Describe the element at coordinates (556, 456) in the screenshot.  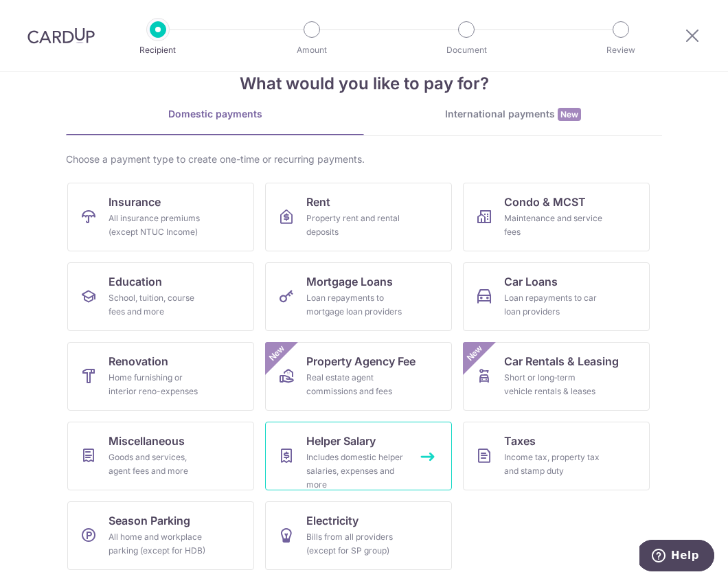
I see `a: TaxesIncome tax, property tax and stamp duty` at that location.